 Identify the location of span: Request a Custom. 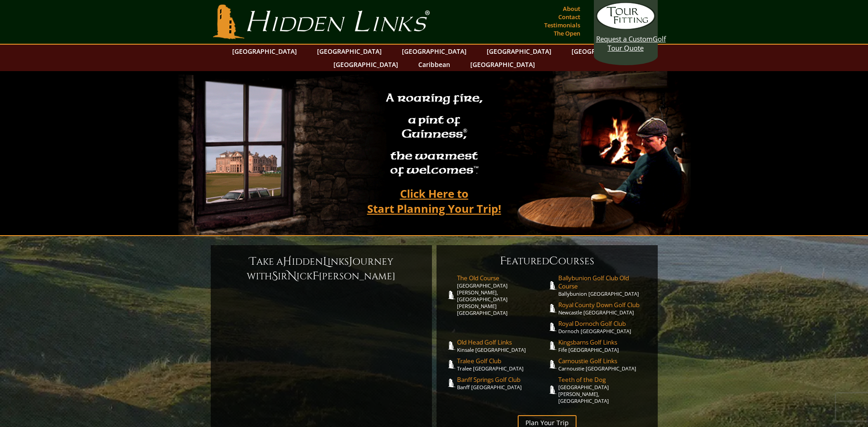
(624, 38).